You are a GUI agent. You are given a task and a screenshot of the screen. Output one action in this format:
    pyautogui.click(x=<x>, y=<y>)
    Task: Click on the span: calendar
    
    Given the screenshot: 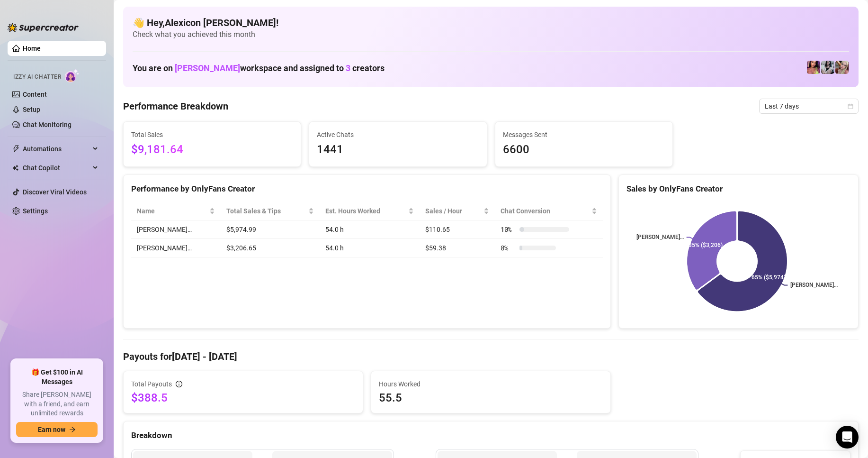 What is the action you would take?
    pyautogui.click(x=850, y=106)
    